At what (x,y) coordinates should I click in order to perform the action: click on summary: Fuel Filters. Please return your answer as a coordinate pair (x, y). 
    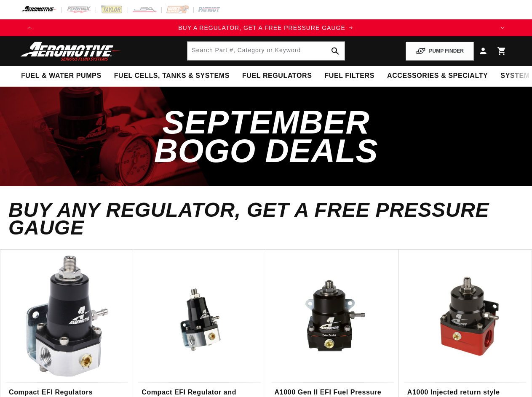
    Looking at the image, I should click on (349, 76).